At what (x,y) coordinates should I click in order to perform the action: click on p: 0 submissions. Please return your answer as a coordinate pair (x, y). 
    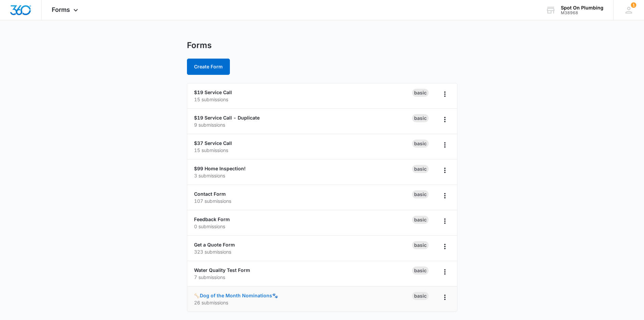
    Looking at the image, I should click on (303, 227).